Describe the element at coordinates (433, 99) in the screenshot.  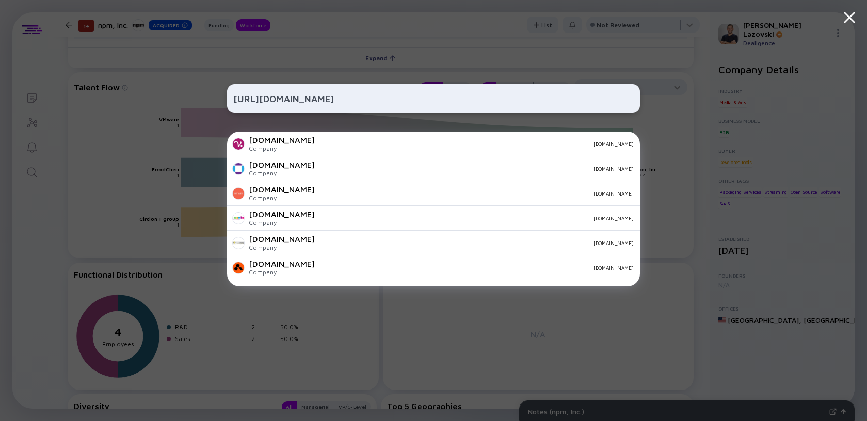
I see `input: Search Company or Investor...` at that location.